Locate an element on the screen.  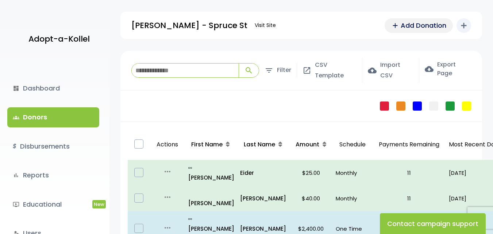
span: add is located at coordinates (395, 26).